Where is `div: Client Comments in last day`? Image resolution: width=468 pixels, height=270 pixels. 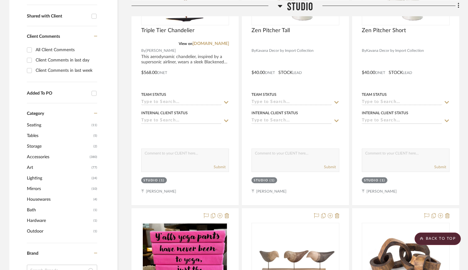
div: Client Comments in last day is located at coordinates (66, 60).